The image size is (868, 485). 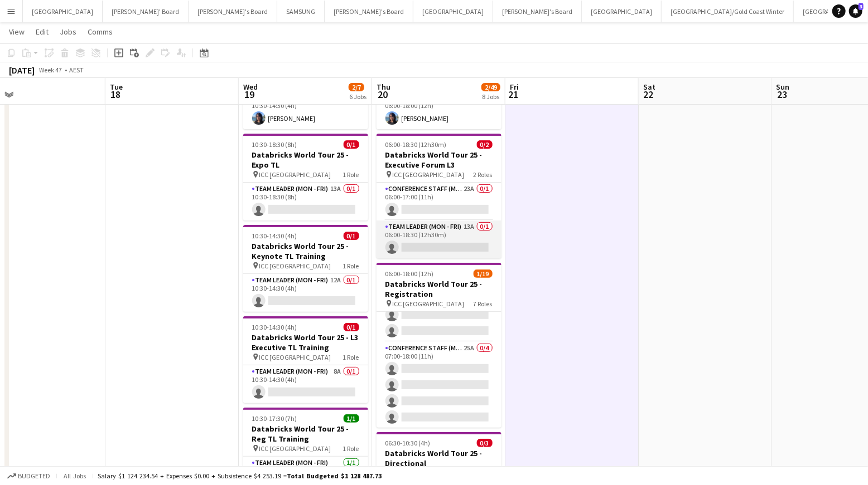 I want to click on span: 1/19, so click(x=483, y=273).